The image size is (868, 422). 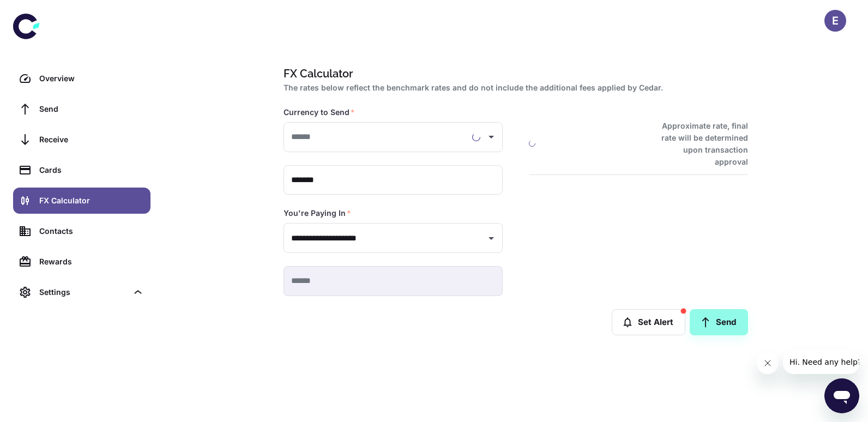 What do you see at coordinates (319, 113) in the screenshot?
I see `label: Currency to Send` at bounding box center [319, 113].